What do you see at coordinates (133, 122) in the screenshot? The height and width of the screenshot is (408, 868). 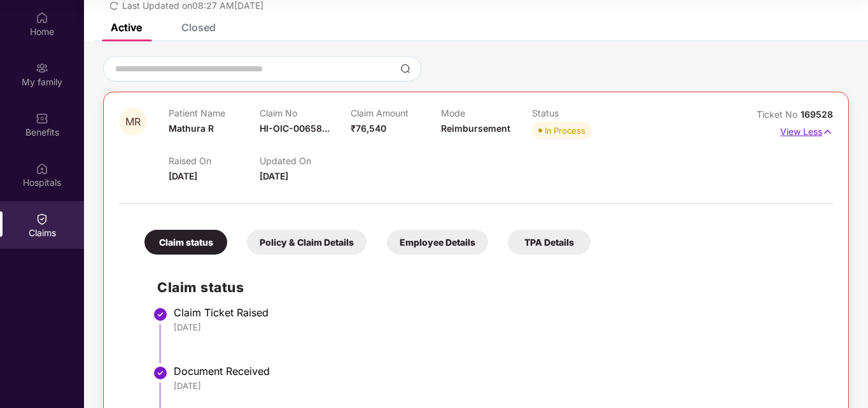 I see `span: MR` at bounding box center [133, 122].